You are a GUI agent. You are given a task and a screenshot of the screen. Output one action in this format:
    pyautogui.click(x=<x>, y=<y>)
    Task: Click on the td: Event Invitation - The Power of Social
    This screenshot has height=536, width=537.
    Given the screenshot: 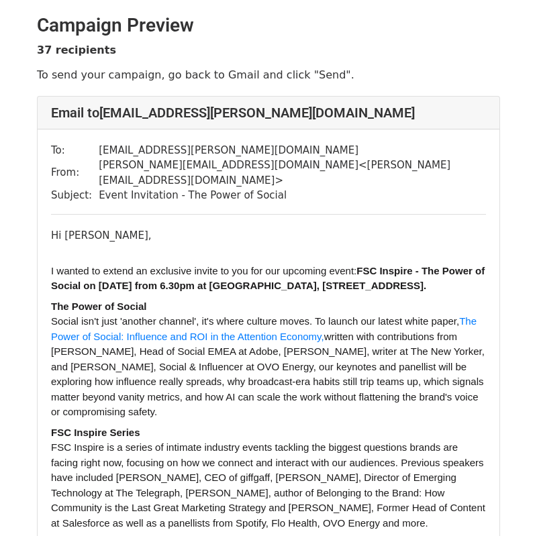 What is the action you would take?
    pyautogui.click(x=292, y=195)
    